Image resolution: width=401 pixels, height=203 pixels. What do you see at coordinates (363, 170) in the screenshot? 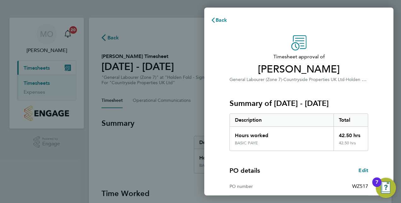
I see `span: Edit` at bounding box center [363, 170].